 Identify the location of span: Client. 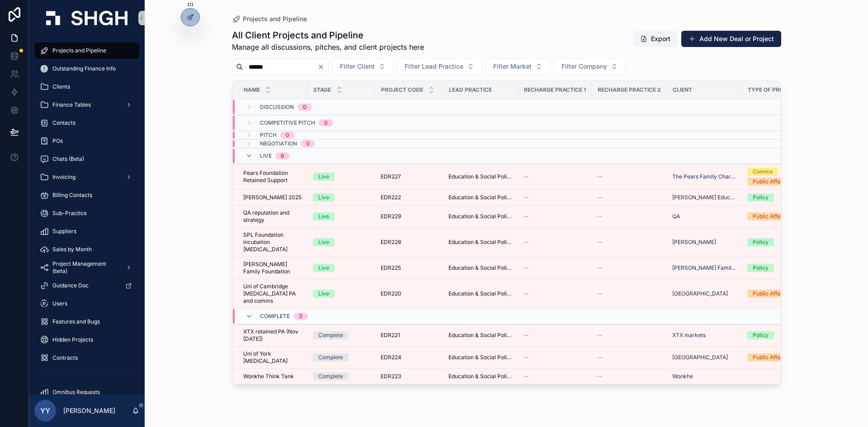
(682, 90).